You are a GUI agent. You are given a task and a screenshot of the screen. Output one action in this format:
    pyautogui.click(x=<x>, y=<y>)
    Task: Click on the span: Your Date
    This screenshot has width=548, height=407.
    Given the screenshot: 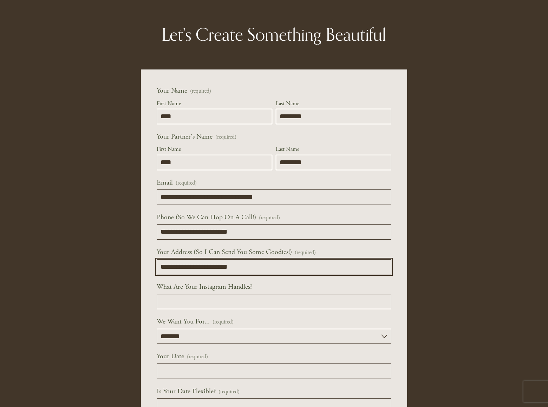 What is the action you would take?
    pyautogui.click(x=170, y=357)
    